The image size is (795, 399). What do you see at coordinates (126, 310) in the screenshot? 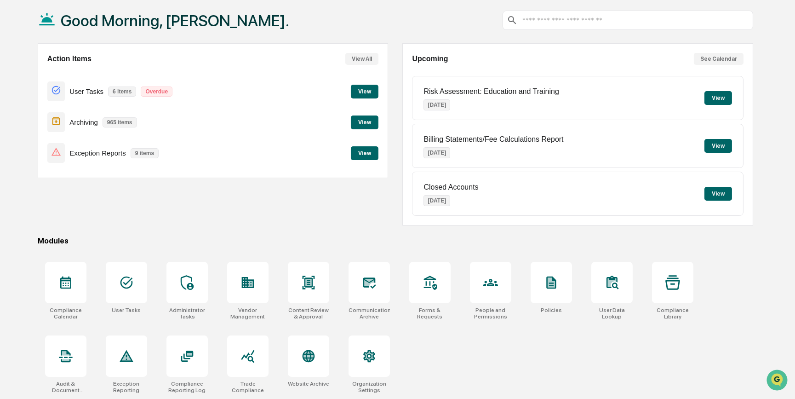
I see `div: User Tasks` at bounding box center [126, 310].